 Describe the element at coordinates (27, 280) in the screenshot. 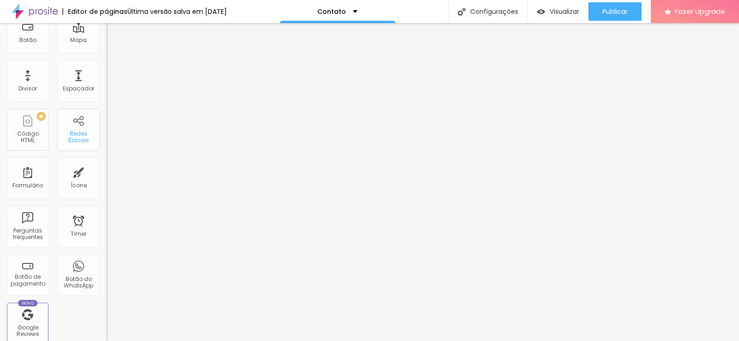

I see `div: Botão de pagamento` at that location.